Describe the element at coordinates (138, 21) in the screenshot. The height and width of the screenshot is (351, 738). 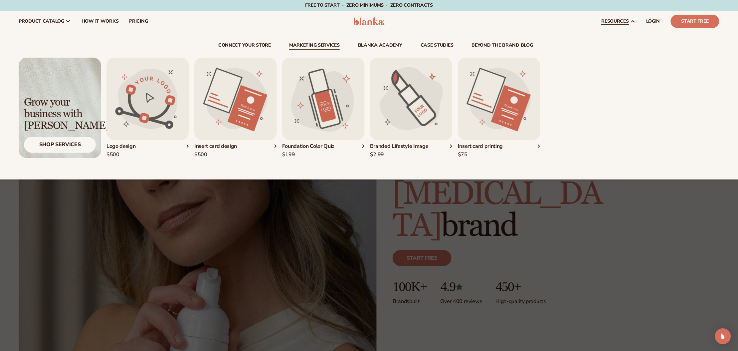
I see `a: pricing` at that location.